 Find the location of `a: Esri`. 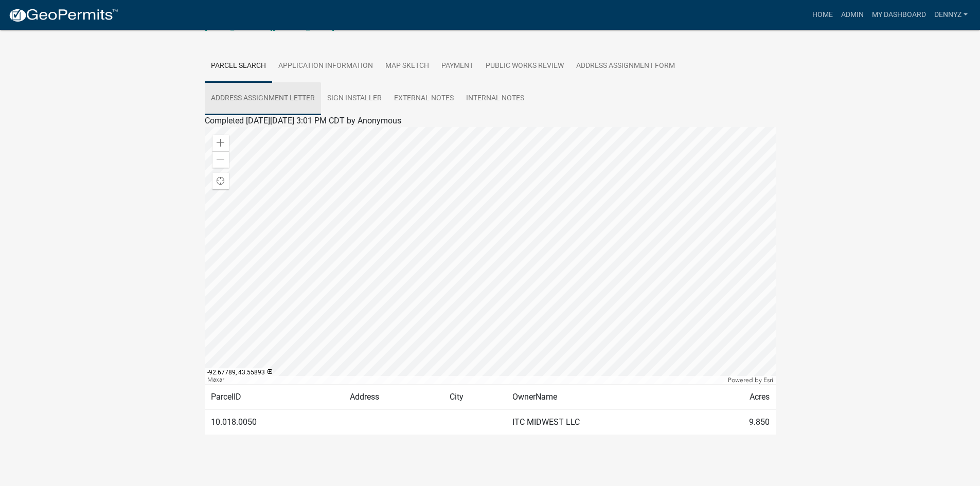

a: Esri is located at coordinates (768, 380).